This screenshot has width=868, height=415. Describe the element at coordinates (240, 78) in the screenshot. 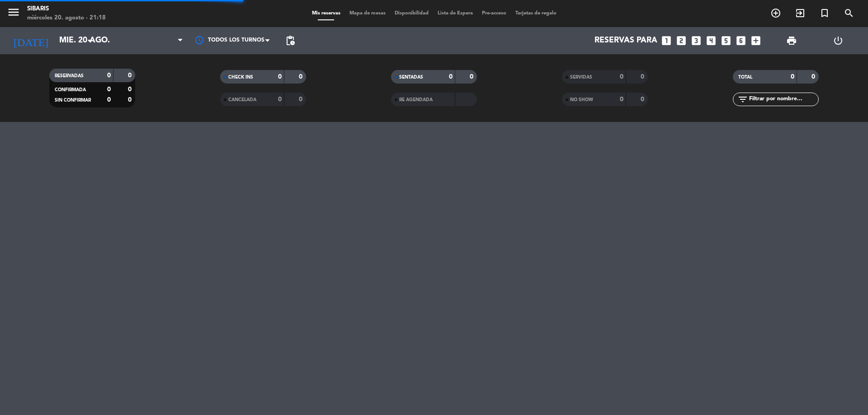

I see `span: CHECK INS` at that location.